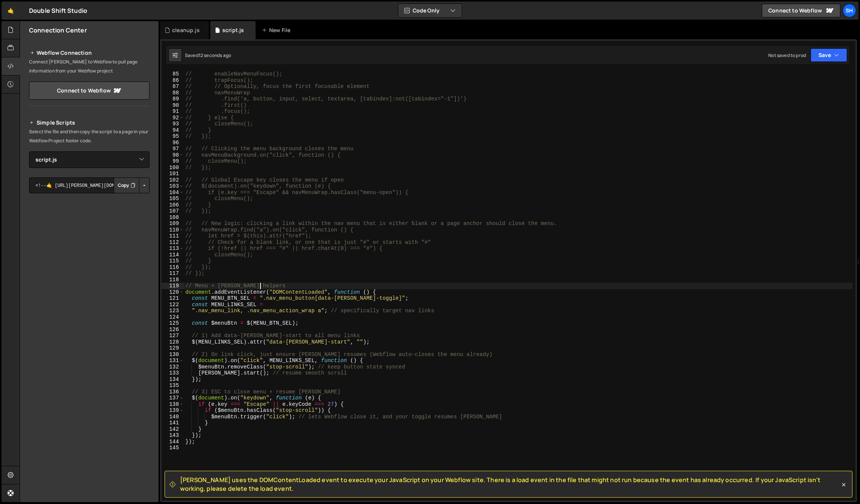 The image size is (860, 504). What do you see at coordinates (173, 386) in the screenshot?
I see `div: 135` at bounding box center [173, 386].